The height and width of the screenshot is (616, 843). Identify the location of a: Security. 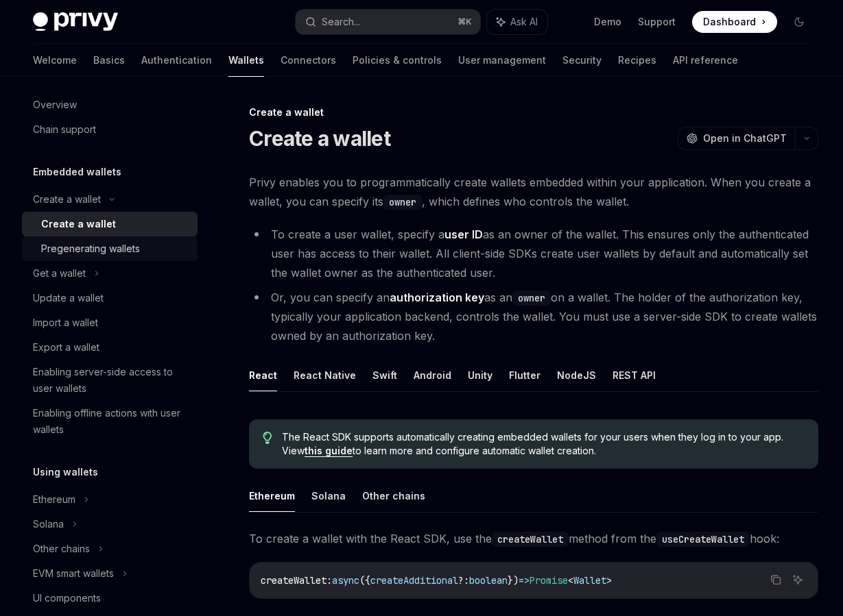
(582, 60).